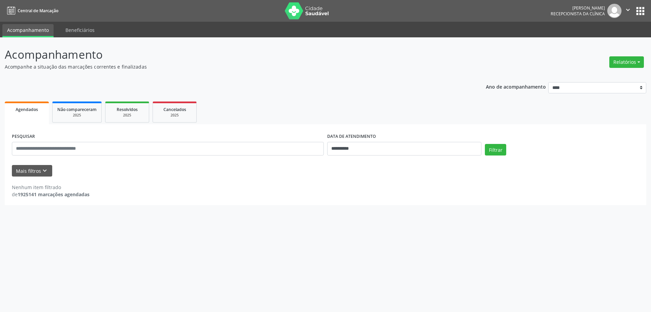 Image resolution: width=651 pixels, height=312 pixels. I want to click on p: Acompanhe a situação das marcações correntes e finalizadas, so click(229, 66).